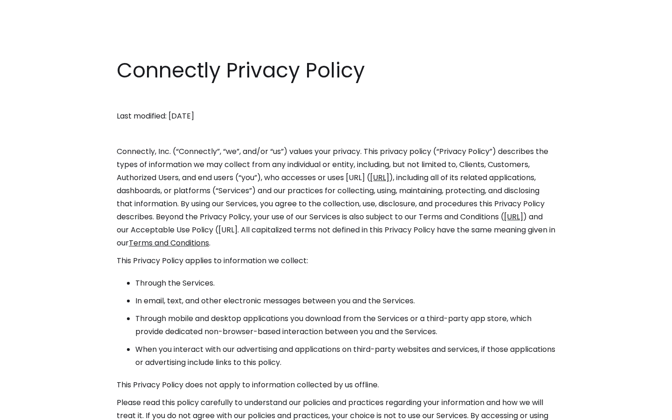 Image resolution: width=672 pixels, height=420 pixels. Describe the element at coordinates (345, 301) in the screenshot. I see `li: In email, text, and other electronic messages between you and the Services.` at that location.